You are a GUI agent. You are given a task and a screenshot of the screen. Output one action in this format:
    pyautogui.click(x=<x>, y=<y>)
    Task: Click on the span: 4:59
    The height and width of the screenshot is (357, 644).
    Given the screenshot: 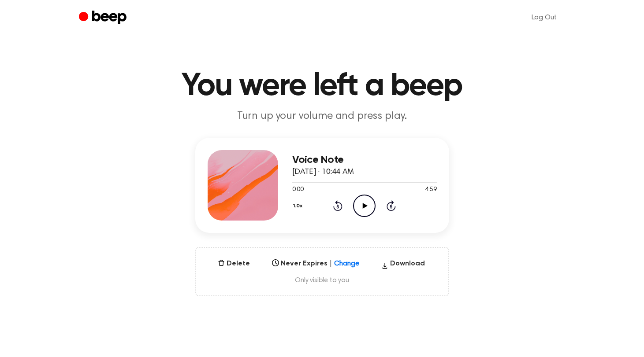 What is the action you would take?
    pyautogui.click(x=431, y=190)
    